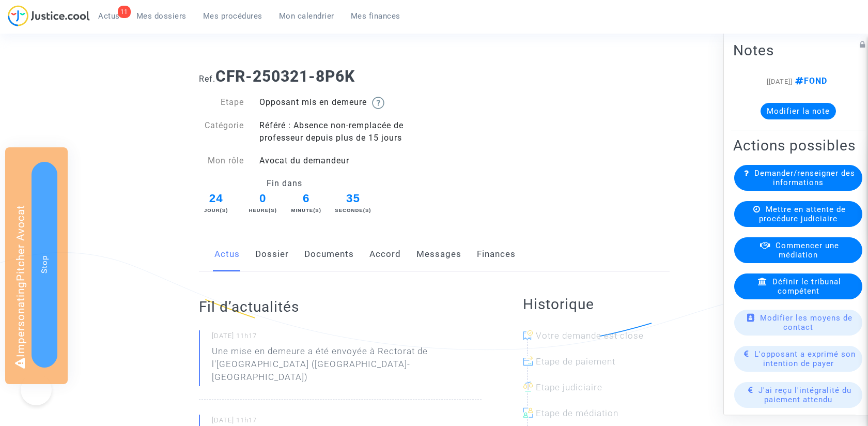 The image size is (868, 426). I want to click on a: Mes finances, so click(376, 16).